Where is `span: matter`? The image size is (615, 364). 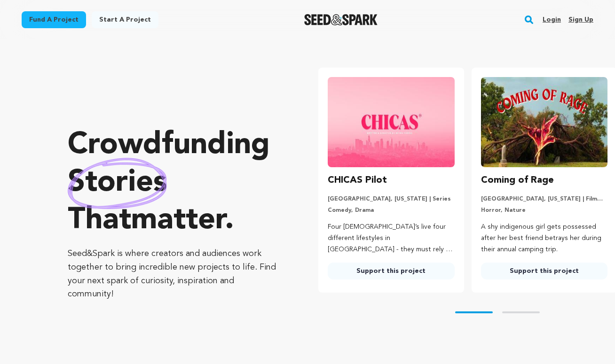 span: matter is located at coordinates (178, 221).